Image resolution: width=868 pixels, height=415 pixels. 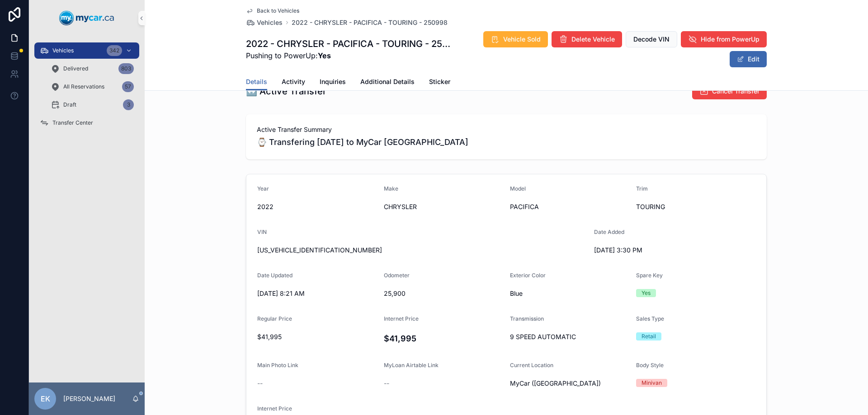 What do you see at coordinates (731, 39) in the screenshot?
I see `span: Hide from PowerUp` at bounding box center [731, 39].